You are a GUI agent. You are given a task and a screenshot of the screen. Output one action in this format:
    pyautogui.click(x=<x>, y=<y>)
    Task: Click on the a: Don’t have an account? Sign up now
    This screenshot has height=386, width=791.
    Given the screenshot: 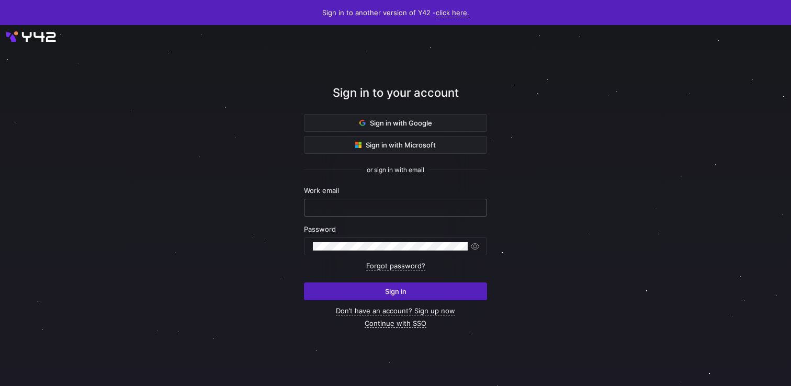 What is the action you would take?
    pyautogui.click(x=395, y=311)
    